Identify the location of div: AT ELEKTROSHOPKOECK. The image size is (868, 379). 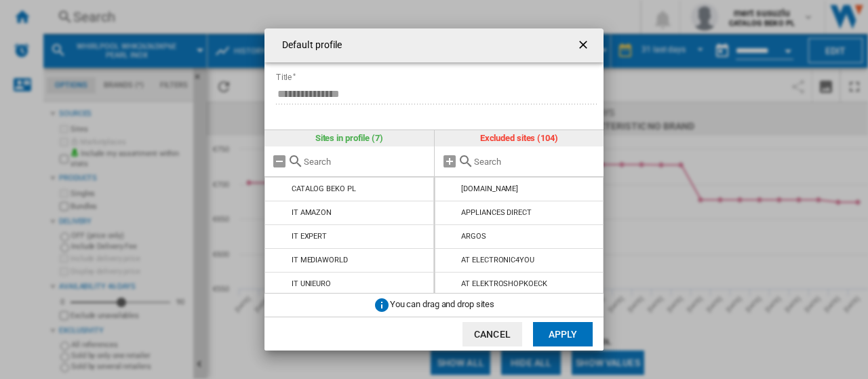
(504, 283).